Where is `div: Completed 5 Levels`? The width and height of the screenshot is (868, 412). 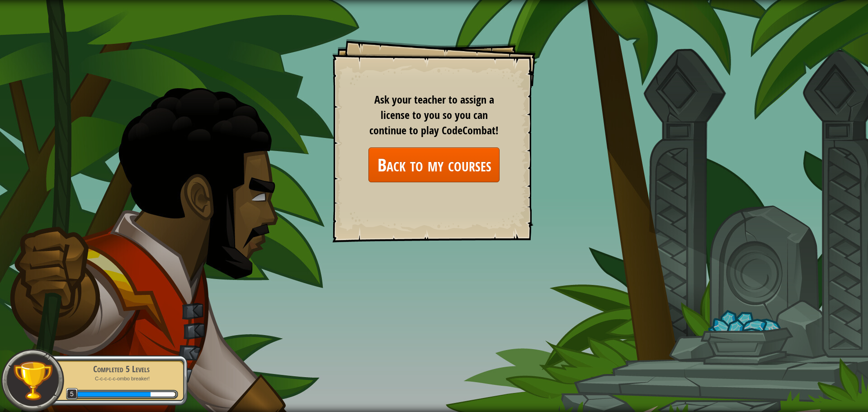
div: Completed 5 Levels is located at coordinates (121, 369).